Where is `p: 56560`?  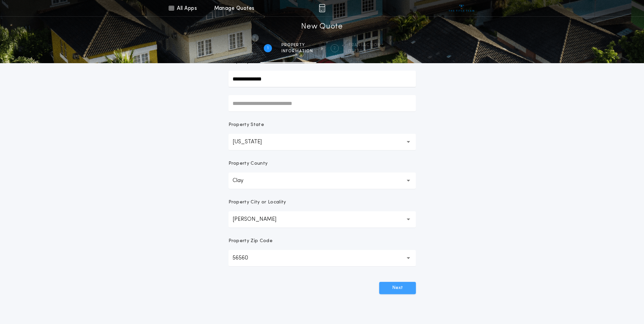 p: 56560 is located at coordinates (246, 258).